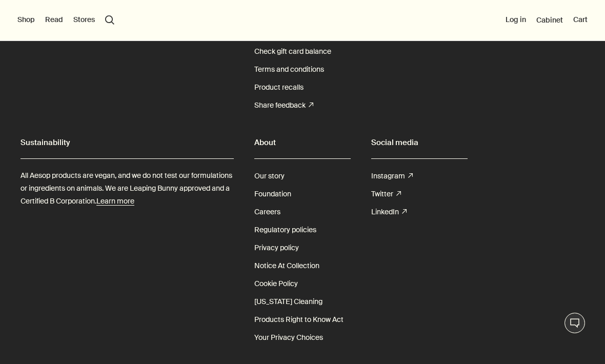 The image size is (605, 364). Describe the element at coordinates (127, 188) in the screenshot. I see `p: All Aesop products are vegan, and we do not test our formulations or ingredients on animals. We a...` at that location.